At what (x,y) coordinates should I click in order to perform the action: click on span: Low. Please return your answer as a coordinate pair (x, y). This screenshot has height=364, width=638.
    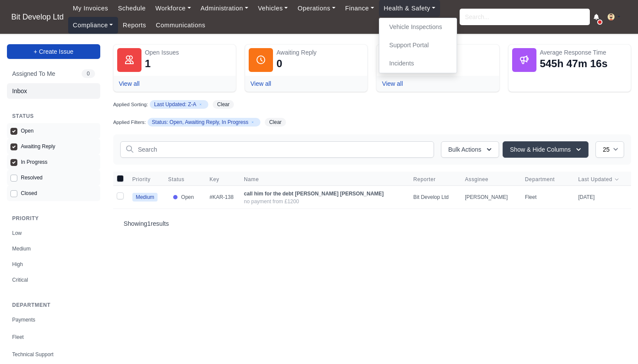
    Looking at the image, I should click on (17, 233).